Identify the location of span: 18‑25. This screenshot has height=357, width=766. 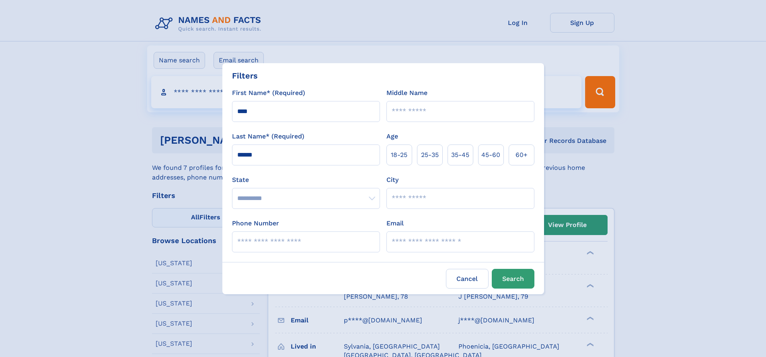
(399, 155).